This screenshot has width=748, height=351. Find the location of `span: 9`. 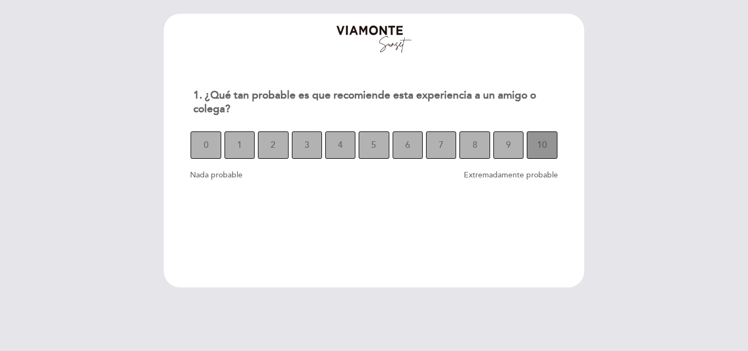

span: 9 is located at coordinates (508, 145).